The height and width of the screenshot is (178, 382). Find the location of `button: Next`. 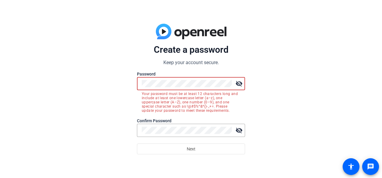

button: Next is located at coordinates (191, 149).